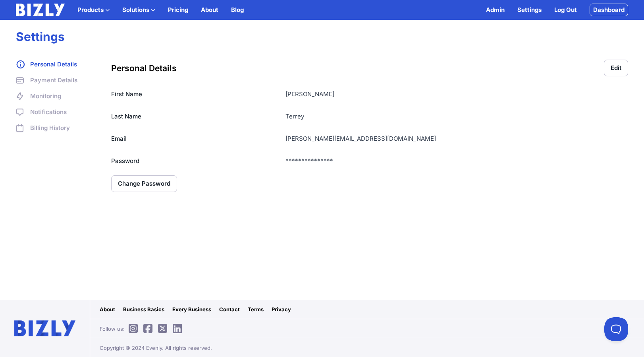  Describe the element at coordinates (457, 117) in the screenshot. I see `dd: Terrey` at that location.